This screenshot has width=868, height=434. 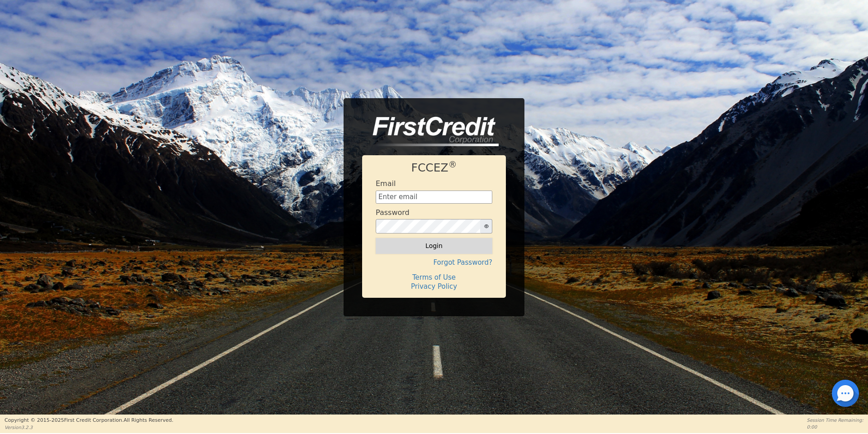 I want to click on p: Version 3.2.3, so click(x=88, y=427).